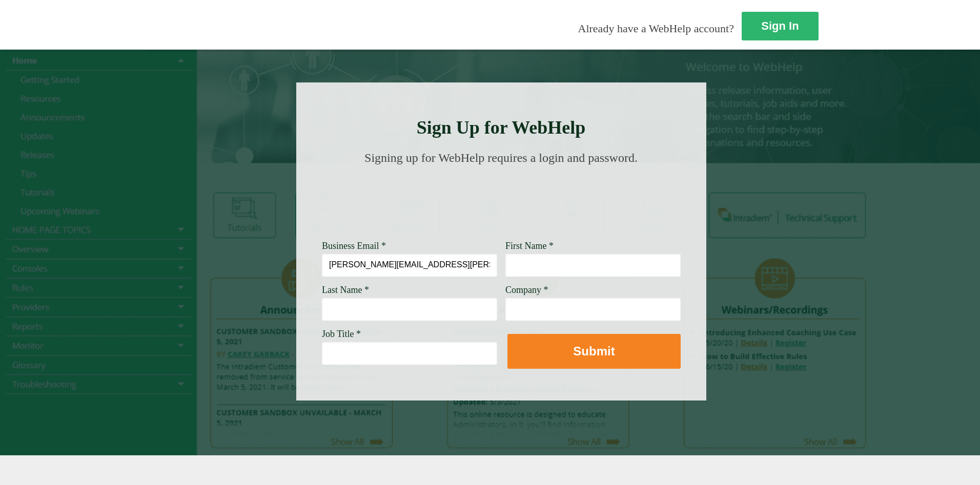 Image resolution: width=980 pixels, height=485 pixels. I want to click on span: First Name *, so click(529, 246).